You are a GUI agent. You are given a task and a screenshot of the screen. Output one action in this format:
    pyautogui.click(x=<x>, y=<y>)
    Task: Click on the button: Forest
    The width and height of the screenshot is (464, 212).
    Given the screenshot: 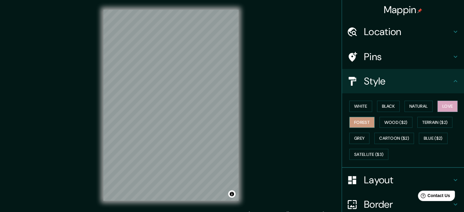 What is the action you would take?
    pyautogui.click(x=362, y=122)
    